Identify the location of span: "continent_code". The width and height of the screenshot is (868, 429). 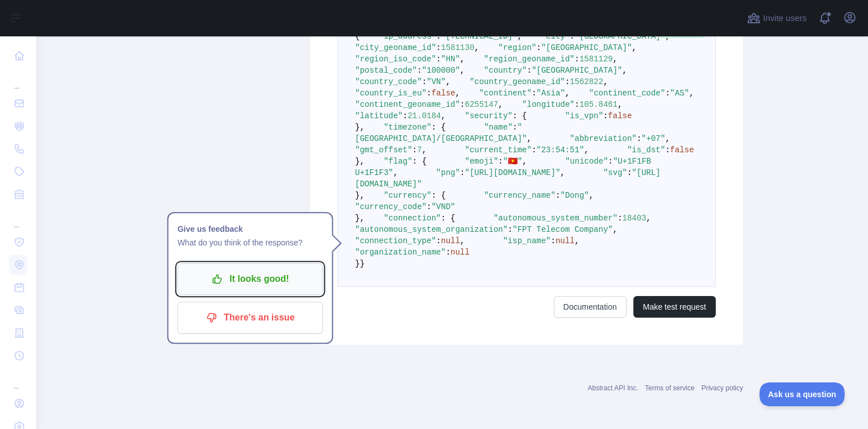
(628, 93).